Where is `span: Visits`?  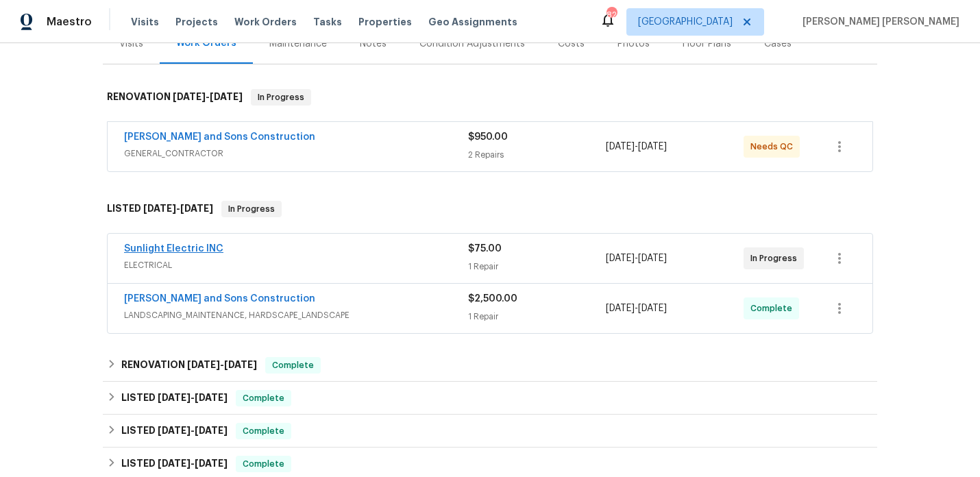 span: Visits is located at coordinates (145, 22).